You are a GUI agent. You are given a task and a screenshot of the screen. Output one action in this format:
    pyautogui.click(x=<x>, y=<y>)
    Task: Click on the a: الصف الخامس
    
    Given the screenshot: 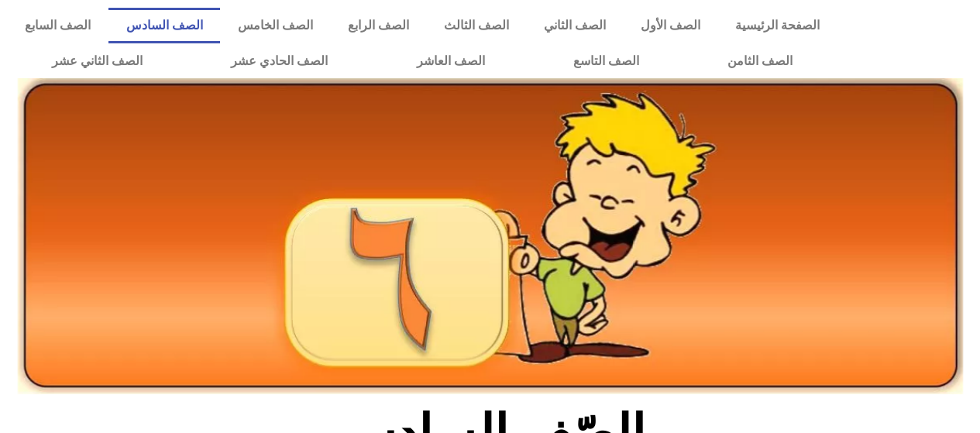 What is the action you would take?
    pyautogui.click(x=275, y=26)
    